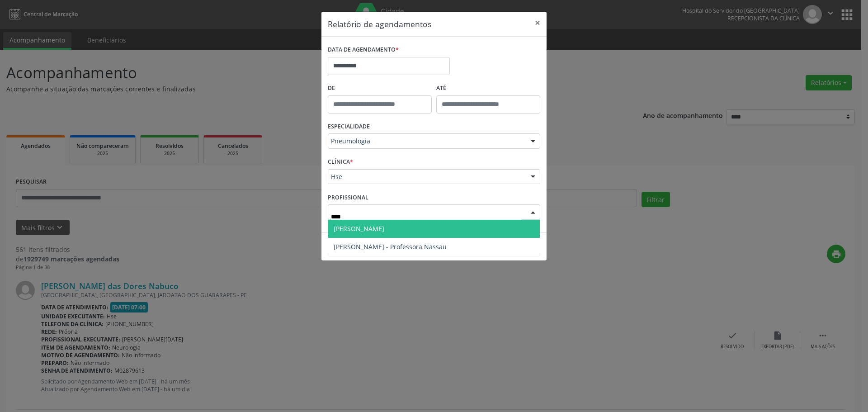  Describe the element at coordinates (340, 162) in the screenshot. I see `label: CLÍNICA` at that location.